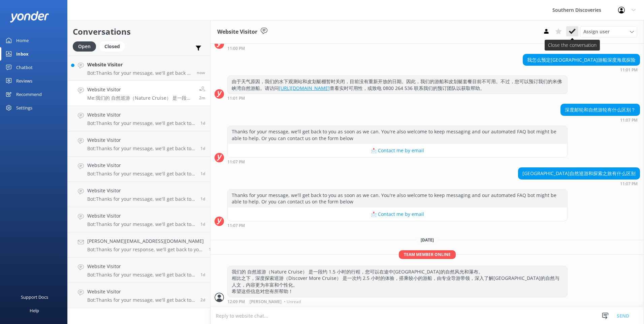  Describe the element at coordinates (202, 98) in the screenshot. I see `span: 12:09pm 14-Aug-2025 (UTC +12:00) Pacific/Auckland` at that location.